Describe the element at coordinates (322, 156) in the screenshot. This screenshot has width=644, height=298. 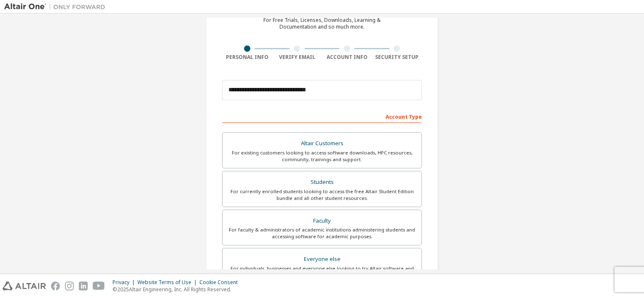
I see `div: For existing customers looking to access software downloads, HPC resources, community, trainings ...` at that location.